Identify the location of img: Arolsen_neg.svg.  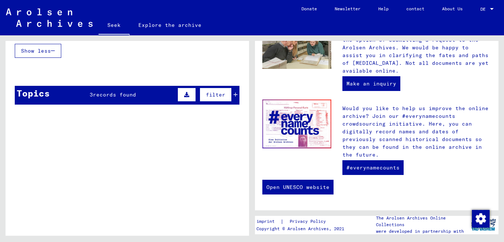
(49, 18).